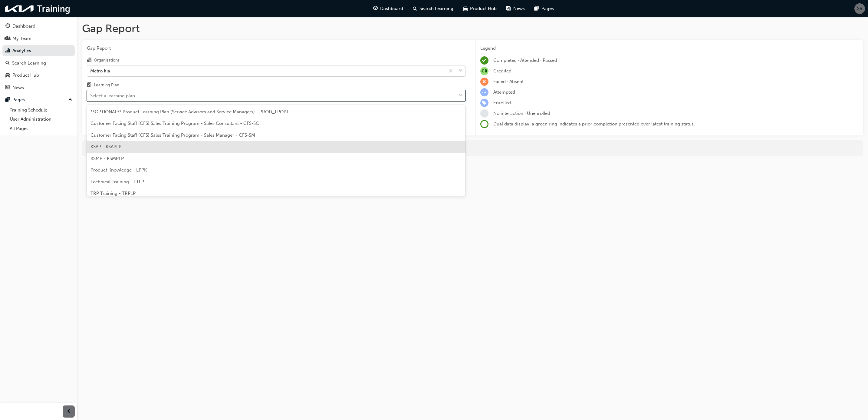  Describe the element at coordinates (483, 8) in the screenshot. I see `span: Product Hub` at that location.